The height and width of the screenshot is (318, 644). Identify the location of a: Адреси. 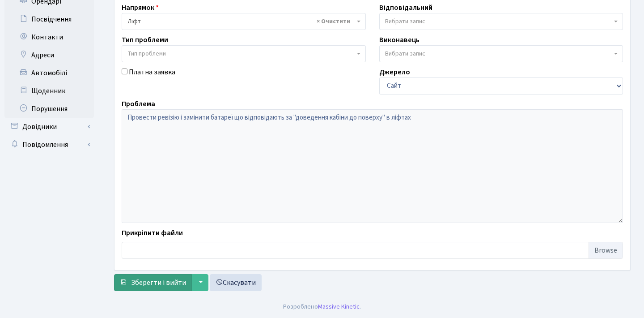
(49, 55).